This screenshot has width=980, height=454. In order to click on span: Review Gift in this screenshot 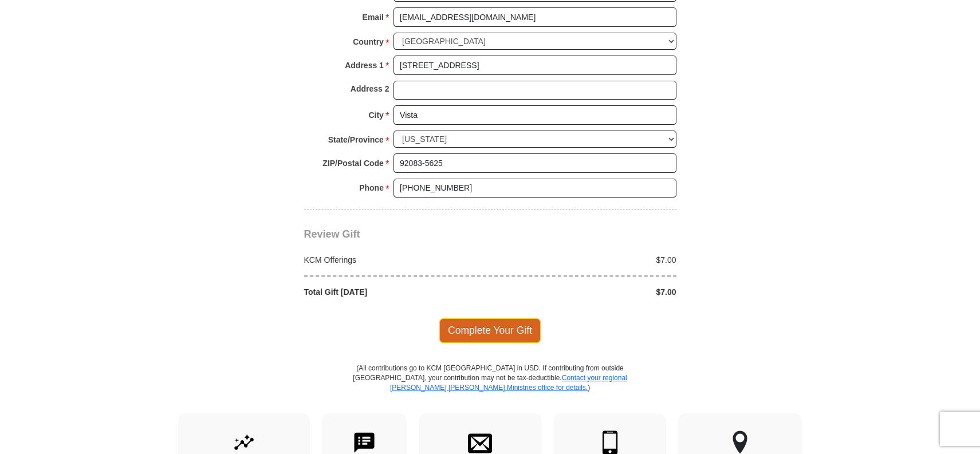, I will do `click(333, 234)`.